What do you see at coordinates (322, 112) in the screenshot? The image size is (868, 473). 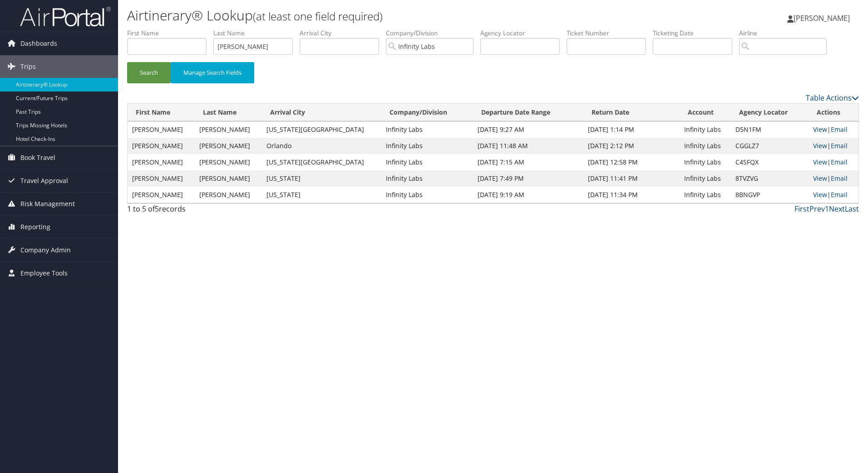 I see `th: Arrival City: activate to sort column ascending` at bounding box center [322, 112].